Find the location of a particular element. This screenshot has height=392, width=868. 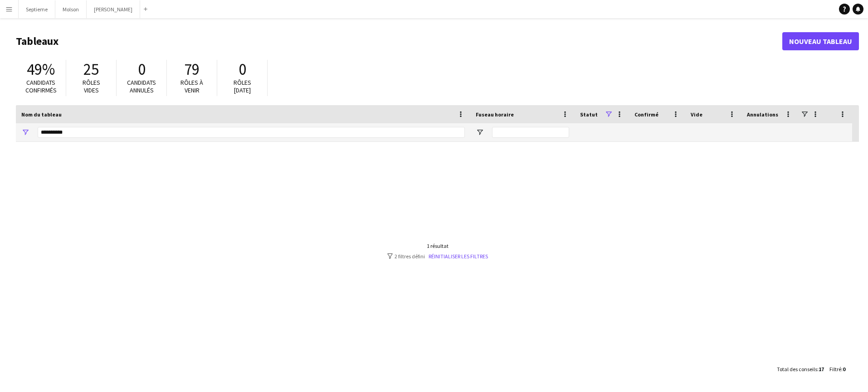

button: Septieme is located at coordinates (37, 9).